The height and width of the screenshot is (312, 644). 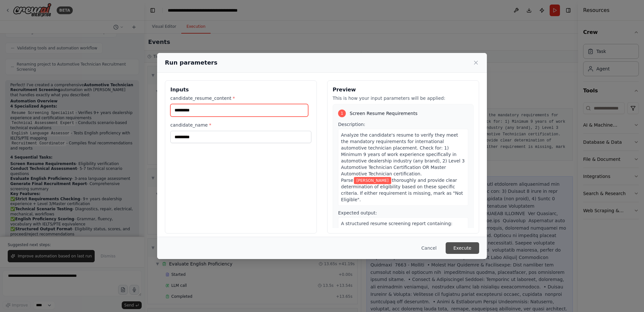 What do you see at coordinates (191, 63) in the screenshot?
I see `h2: Run parameters` at bounding box center [191, 63].